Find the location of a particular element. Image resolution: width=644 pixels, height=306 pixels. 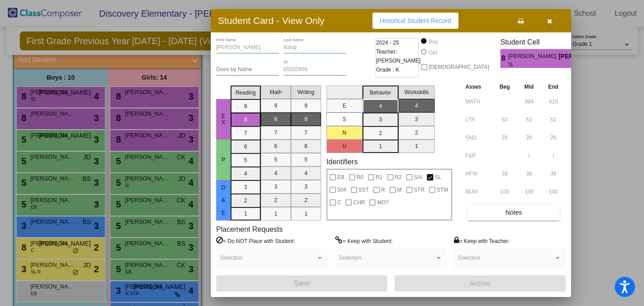

span: EB is located at coordinates (340, 177).